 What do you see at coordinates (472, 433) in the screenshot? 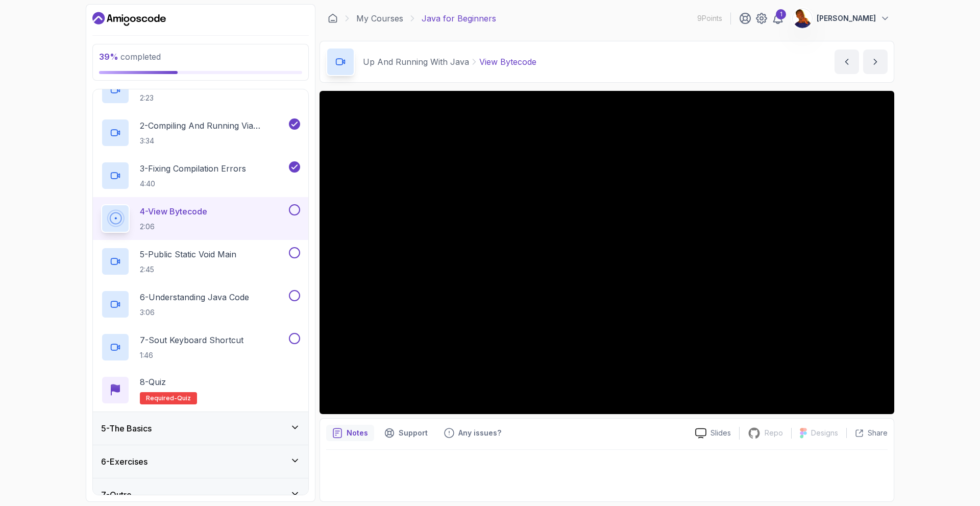
I see `button: Feedback button` at bounding box center [472, 433].